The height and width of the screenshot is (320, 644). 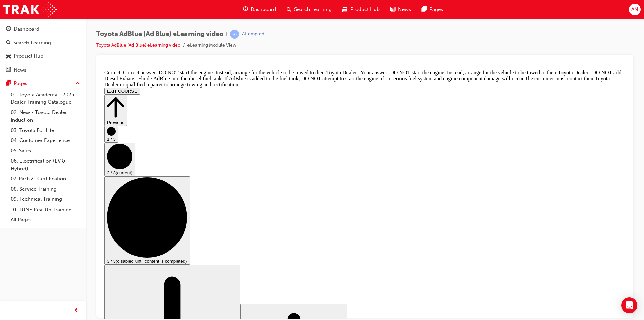 What do you see at coordinates (45, 199) in the screenshot?
I see `a: 09. Technical Training` at bounding box center [45, 199].